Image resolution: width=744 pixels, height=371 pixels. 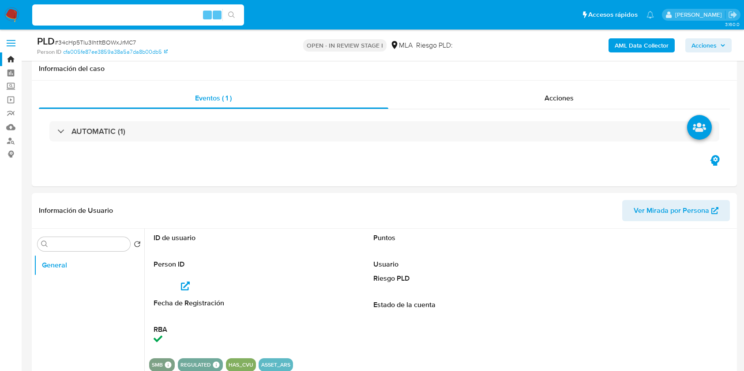 What do you see at coordinates (45, 244) in the screenshot?
I see `button: Buscar` at bounding box center [45, 244].